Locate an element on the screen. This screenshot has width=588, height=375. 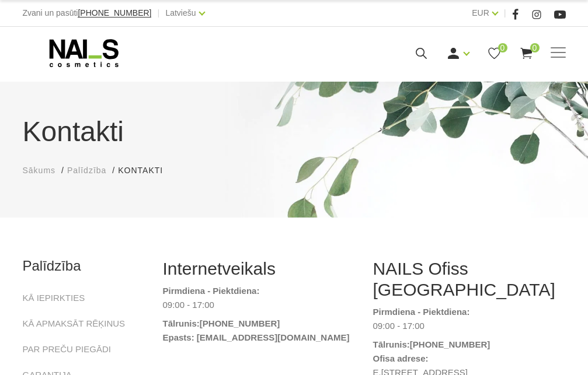
span: Palīdzība is located at coordinates (86, 170).